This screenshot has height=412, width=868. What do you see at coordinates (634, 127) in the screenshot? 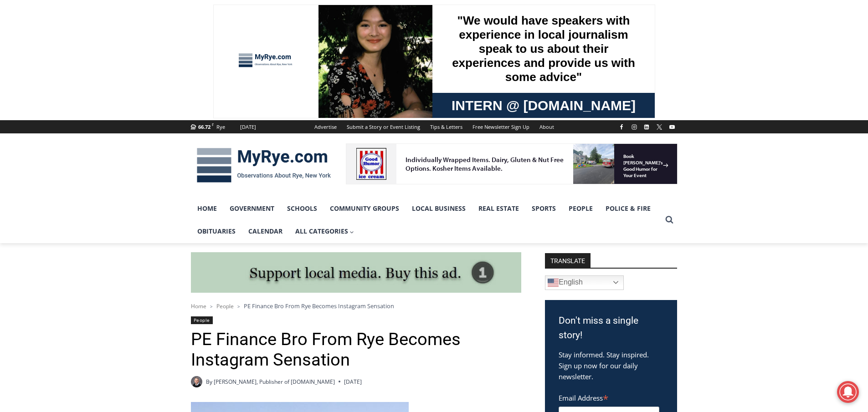
I see `a: Instagram` at bounding box center [634, 127].